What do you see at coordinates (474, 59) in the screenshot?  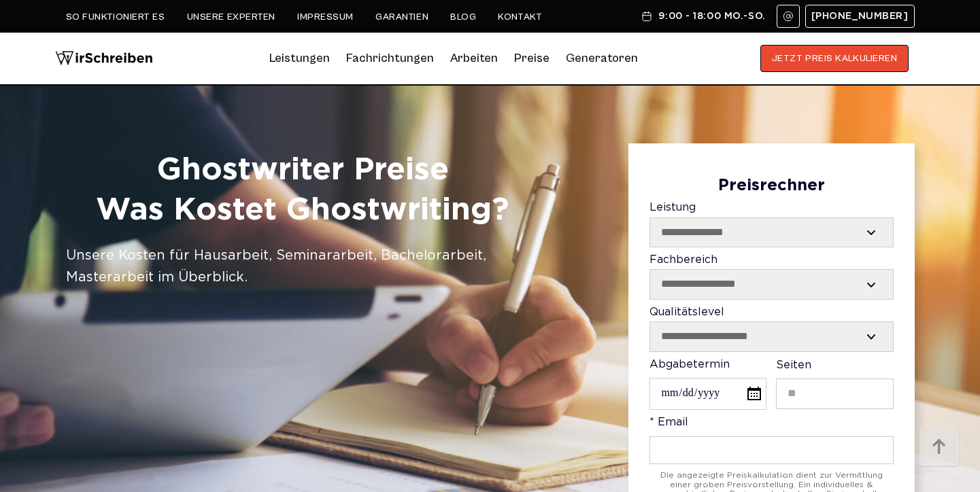 I see `a: Arbeiten` at bounding box center [474, 59].